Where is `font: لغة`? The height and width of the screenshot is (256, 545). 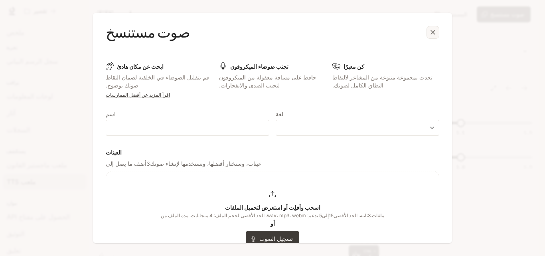
font: لغة is located at coordinates (279, 114).